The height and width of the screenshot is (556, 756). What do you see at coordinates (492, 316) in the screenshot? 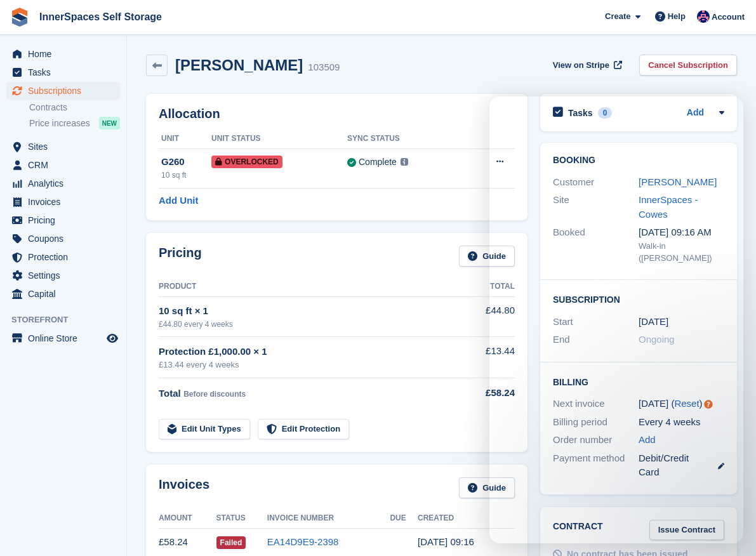
I see `td: £44.80` at bounding box center [492, 316].